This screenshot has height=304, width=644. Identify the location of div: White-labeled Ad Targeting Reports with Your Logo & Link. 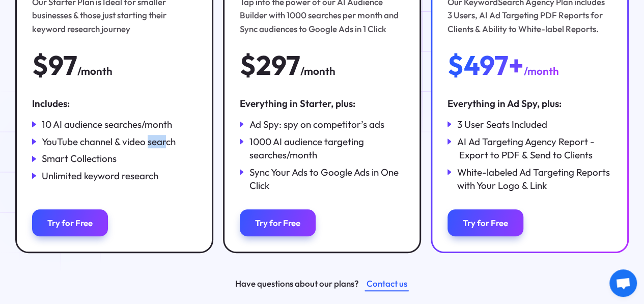
(535, 179).